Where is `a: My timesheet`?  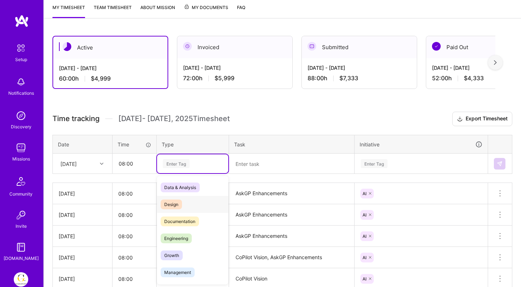 a: My timesheet is located at coordinates (69, 11).